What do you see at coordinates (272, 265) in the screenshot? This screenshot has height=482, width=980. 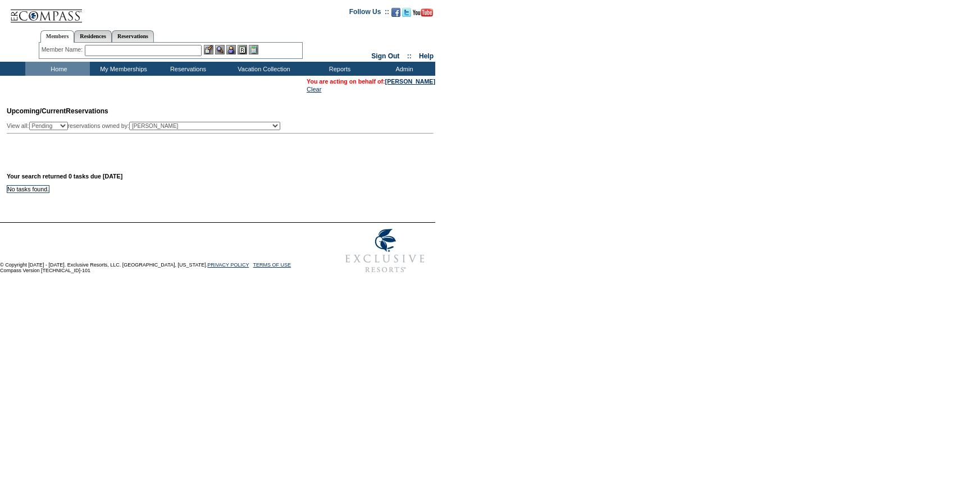 I see `a: TERMS OF USE` at bounding box center [272, 265].